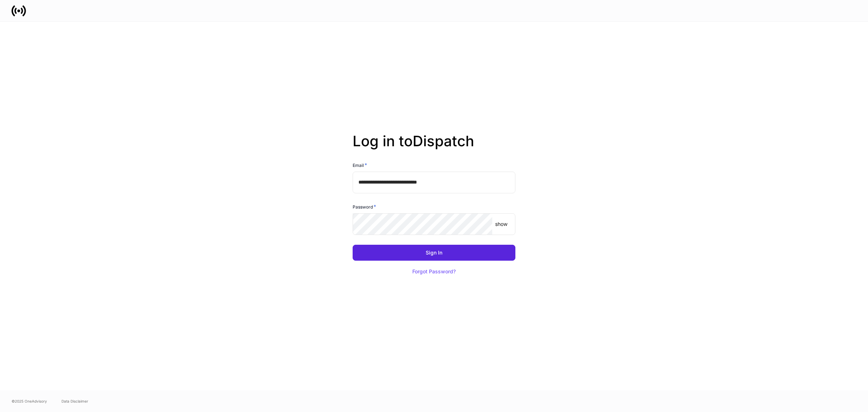 The width and height of the screenshot is (868, 412). What do you see at coordinates (360, 165) in the screenshot?
I see `h6: Email` at bounding box center [360, 165].